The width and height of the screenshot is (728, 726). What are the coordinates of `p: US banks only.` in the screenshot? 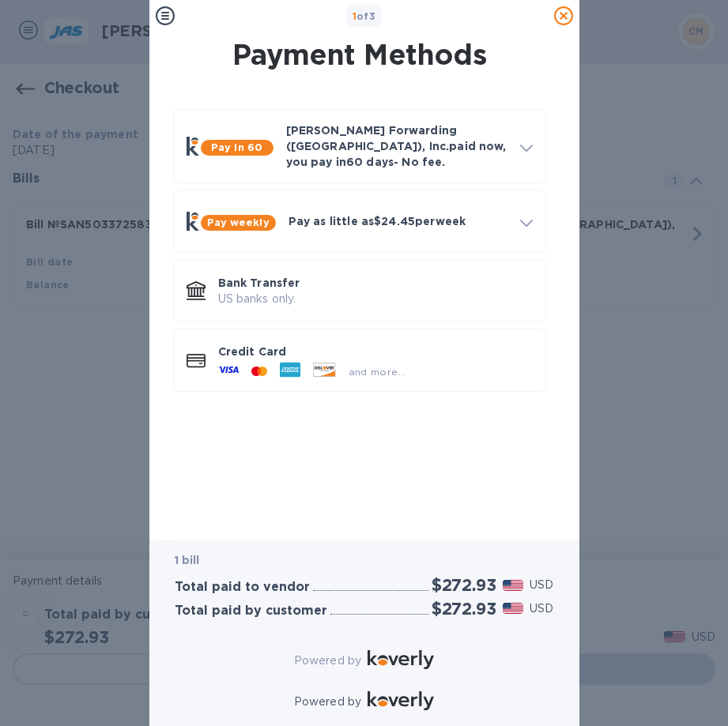 It's located at (375, 299).